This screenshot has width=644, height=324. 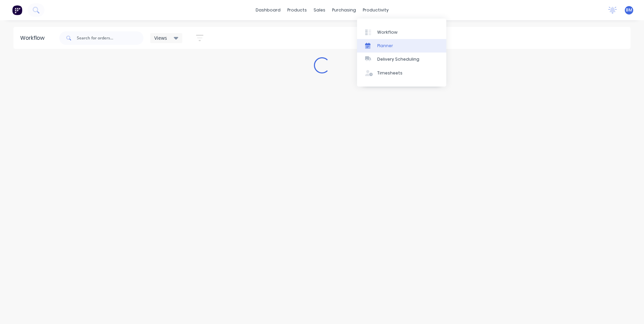 I want to click on div: Delivery Scheduling, so click(x=398, y=59).